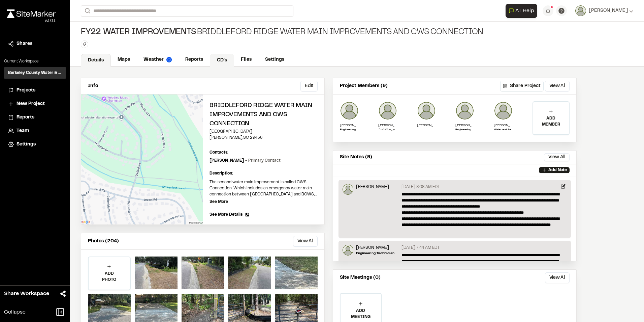  Describe the element at coordinates (356, 157) in the screenshot. I see `p: Site Notes (9)` at that location.